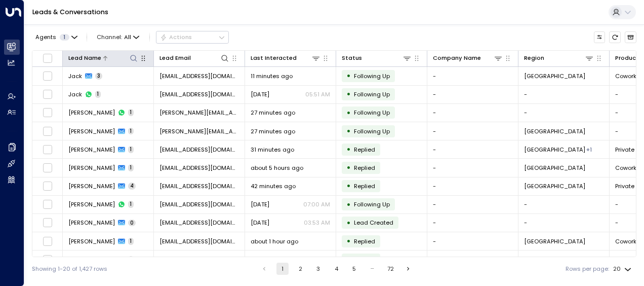 This screenshot has width=644, height=286. I want to click on button: Go to page 4, so click(336, 269).